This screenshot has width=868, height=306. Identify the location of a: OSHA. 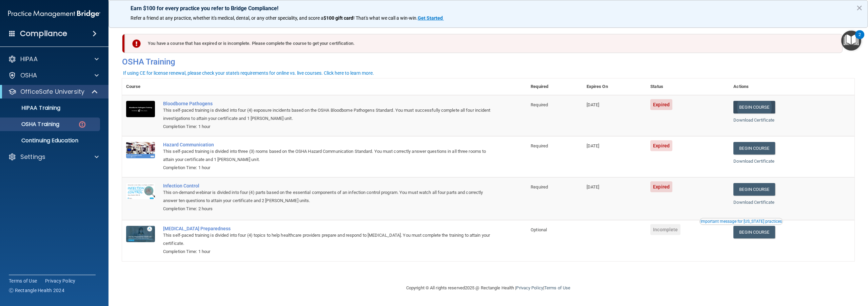
(53, 75).